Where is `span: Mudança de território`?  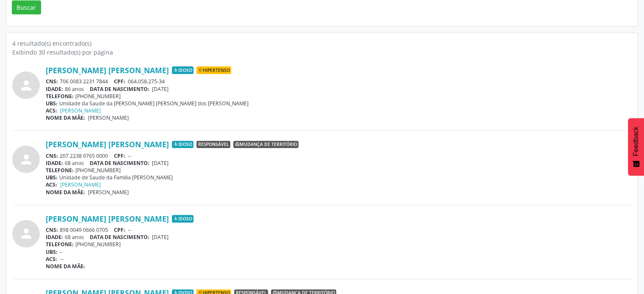
span: Mudança de território is located at coordinates (266, 145).